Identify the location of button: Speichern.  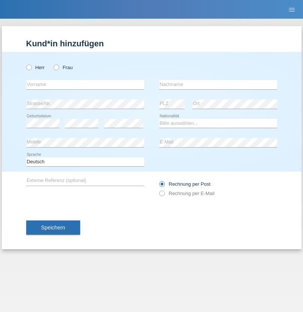
(53, 228).